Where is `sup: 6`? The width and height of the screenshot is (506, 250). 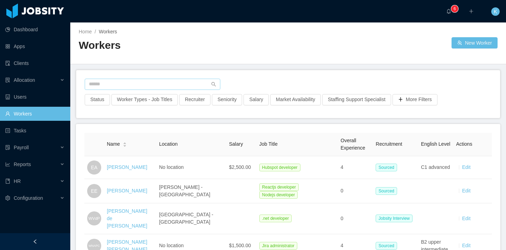
sup: 6 is located at coordinates (454, 9).